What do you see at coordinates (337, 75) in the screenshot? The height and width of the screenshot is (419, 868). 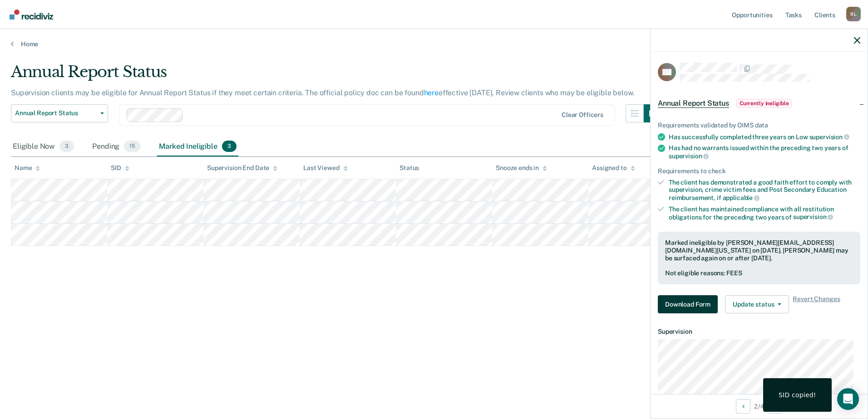 I see `div: Annual Report Status` at bounding box center [337, 75].